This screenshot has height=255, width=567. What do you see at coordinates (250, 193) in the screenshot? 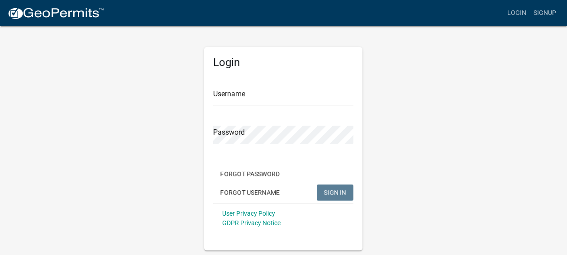
I see `button: Forgot Username` at bounding box center [250, 193].